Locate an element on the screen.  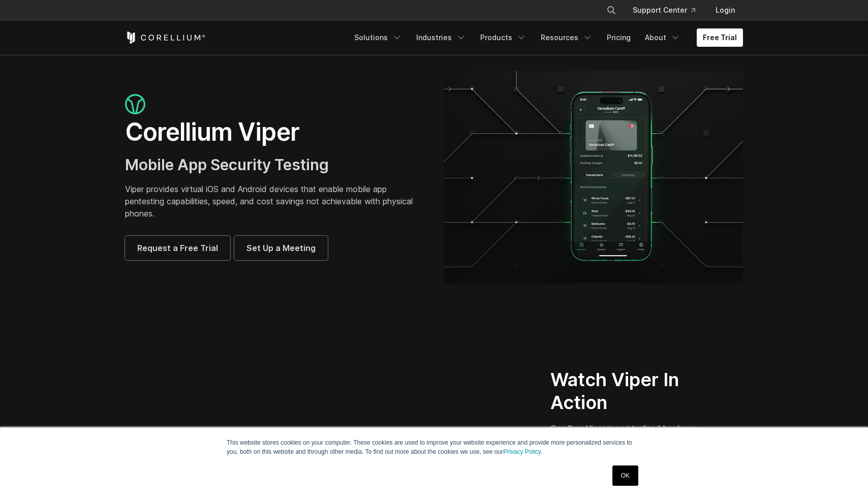
h2: Watch Viper In Action is located at coordinates (627, 391).